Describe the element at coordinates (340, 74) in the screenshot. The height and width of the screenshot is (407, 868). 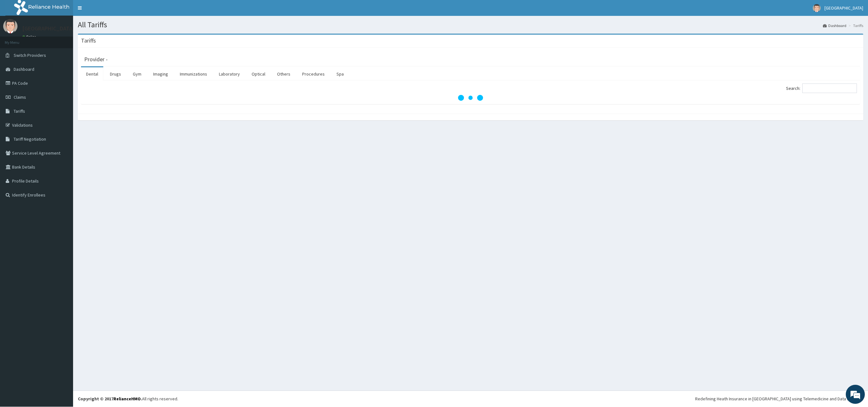
I see `a: Spa` at that location.